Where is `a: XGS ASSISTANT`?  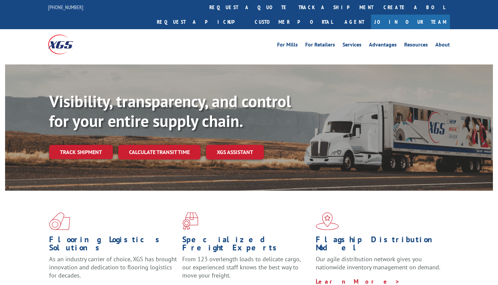
a: XGS ASSISTANT is located at coordinates (235, 152).